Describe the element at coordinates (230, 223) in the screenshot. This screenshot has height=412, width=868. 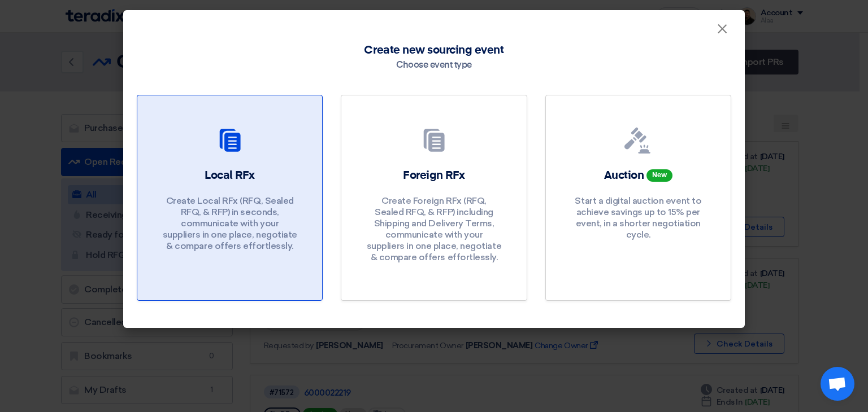
I see `p: Create Local RFx (RFQ, Sealed RFQ, & RFP) in seconds, communicate with your suppliers in one plac...` at that location.